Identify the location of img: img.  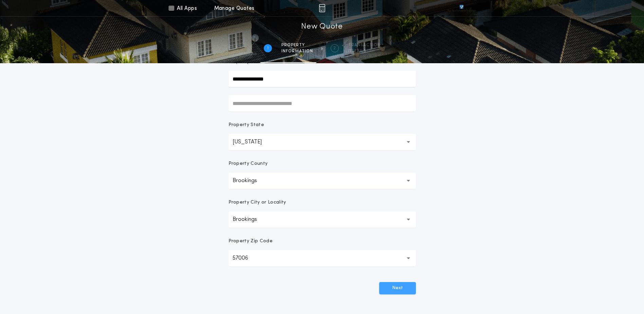
(322, 8).